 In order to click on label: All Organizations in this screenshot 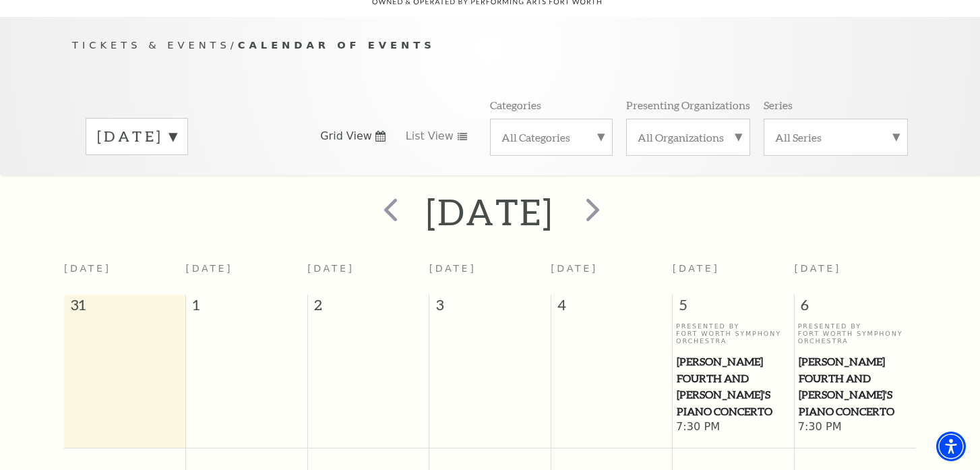, I will do `click(689, 137)`.